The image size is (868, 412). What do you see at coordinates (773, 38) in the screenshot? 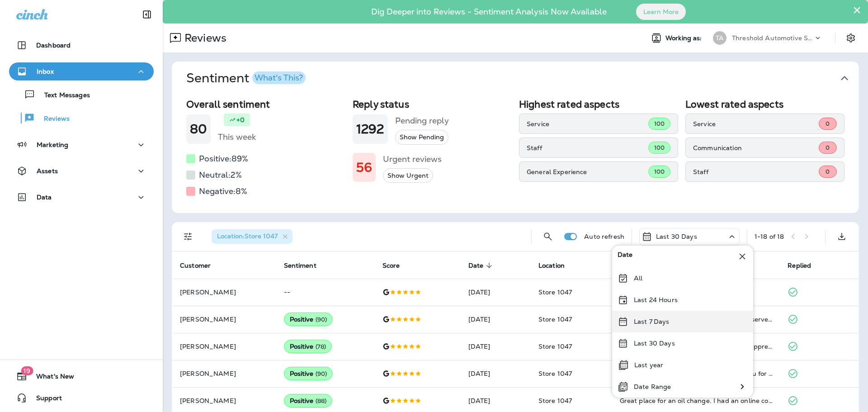
I see `p: Threshold Automotive Service dba Grease Monkey` at bounding box center [773, 38].